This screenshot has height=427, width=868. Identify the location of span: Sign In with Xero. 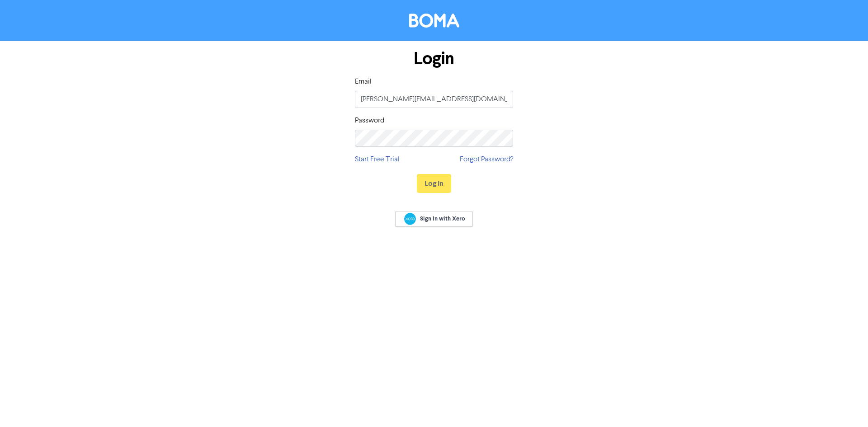
(443, 219).